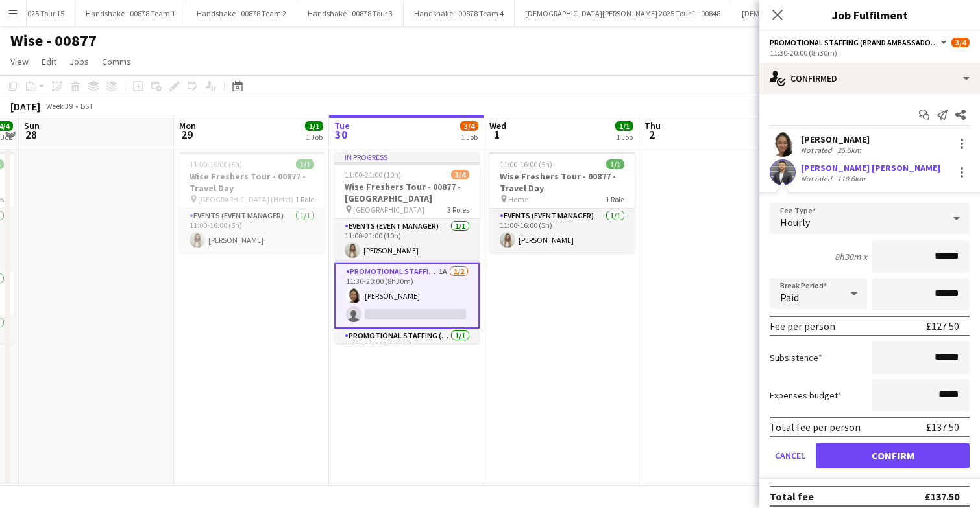 The image size is (980, 508). What do you see at coordinates (49, 62) in the screenshot?
I see `a: Edit` at bounding box center [49, 62].